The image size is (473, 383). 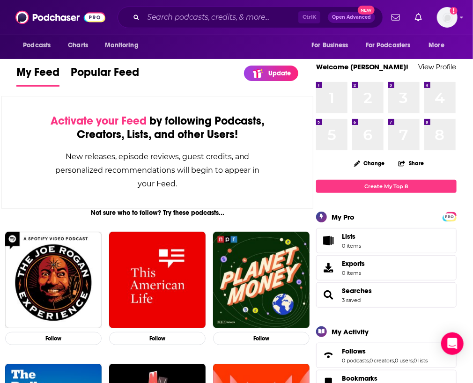 I want to click on span: Open Advanced, so click(x=351, y=17).